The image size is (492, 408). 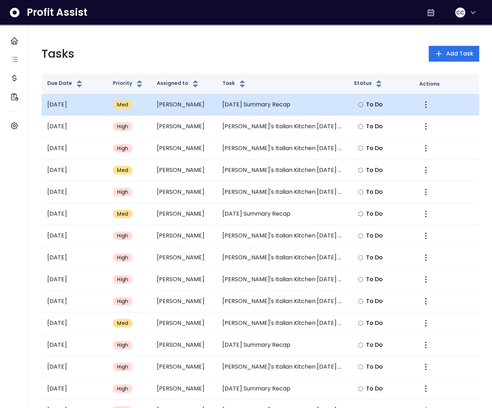 What do you see at coordinates (57, 13) in the screenshot?
I see `span: Profit Assist` at bounding box center [57, 13].